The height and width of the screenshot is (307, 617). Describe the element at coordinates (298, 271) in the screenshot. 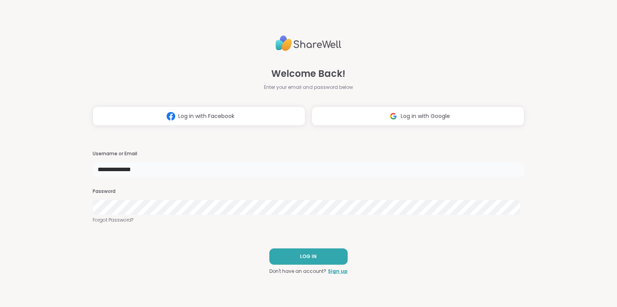

I see `span: Don't have an account?` at that location.